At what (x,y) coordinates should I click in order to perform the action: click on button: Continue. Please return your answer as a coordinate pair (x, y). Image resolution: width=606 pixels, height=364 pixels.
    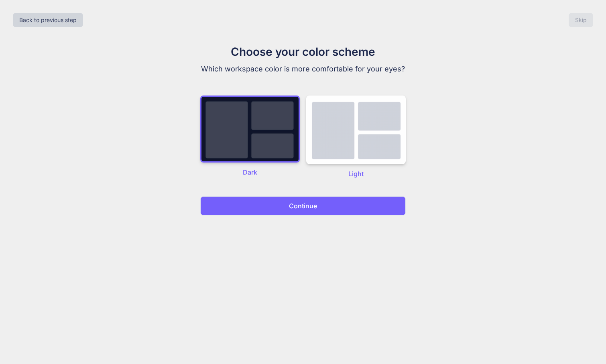
    Looking at the image, I should click on (303, 206).